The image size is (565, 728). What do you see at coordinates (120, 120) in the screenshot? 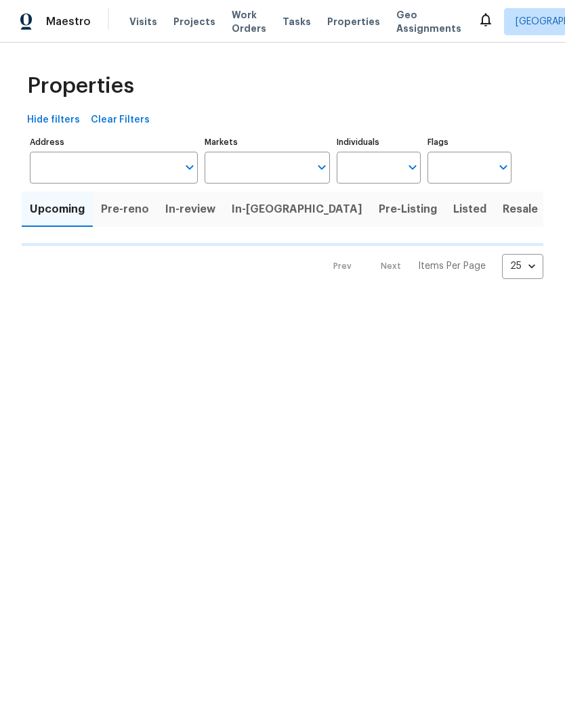
I see `span: Clear Filters` at bounding box center [120, 120].